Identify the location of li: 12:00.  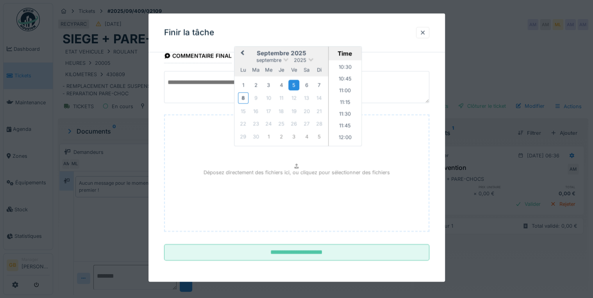
(345, 139).